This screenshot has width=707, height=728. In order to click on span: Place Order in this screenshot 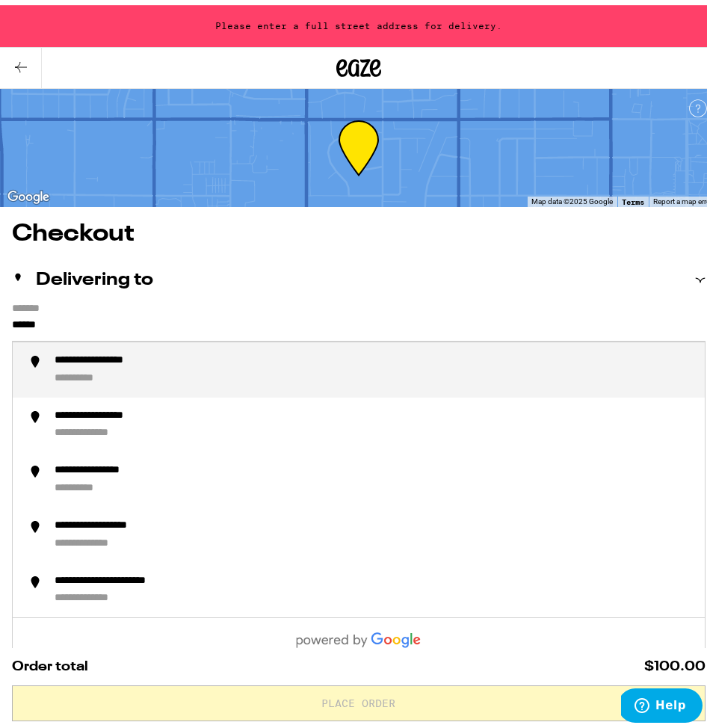, I will do `click(359, 698)`.